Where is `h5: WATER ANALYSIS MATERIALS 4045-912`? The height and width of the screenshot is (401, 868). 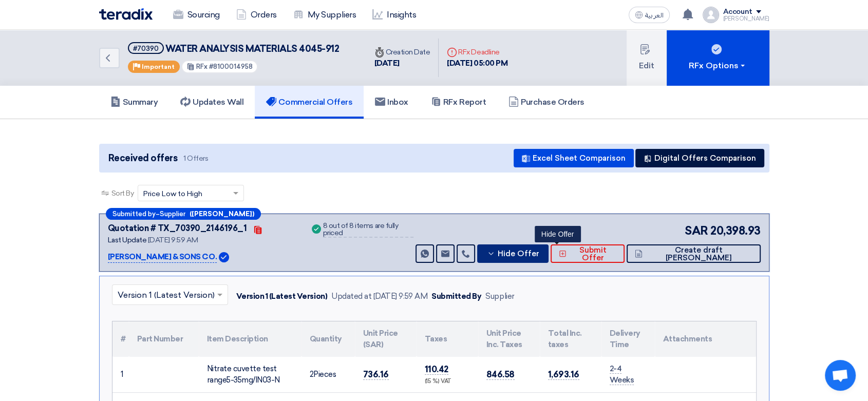
h5: WATER ANALYSIS MATERIALS 4045-912 is located at coordinates (233, 48).